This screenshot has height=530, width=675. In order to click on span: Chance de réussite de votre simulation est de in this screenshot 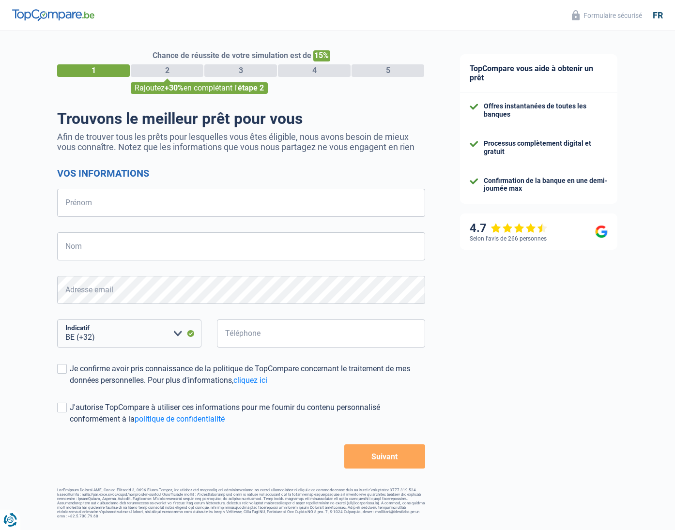, I will do `click(232, 55)`.